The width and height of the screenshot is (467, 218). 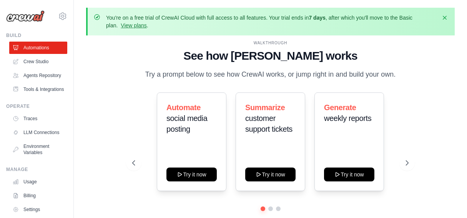 I want to click on span: social media posting, so click(x=187, y=123).